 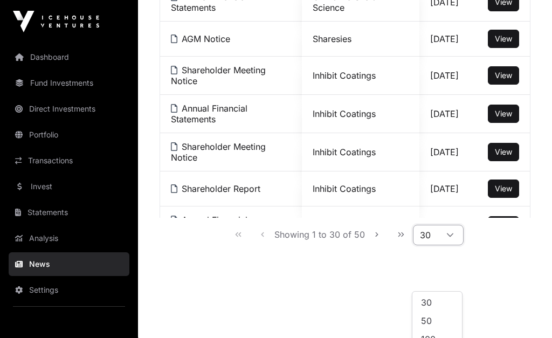 What do you see at coordinates (216, 189) in the screenshot?
I see `a: Shareholder Report` at bounding box center [216, 189].